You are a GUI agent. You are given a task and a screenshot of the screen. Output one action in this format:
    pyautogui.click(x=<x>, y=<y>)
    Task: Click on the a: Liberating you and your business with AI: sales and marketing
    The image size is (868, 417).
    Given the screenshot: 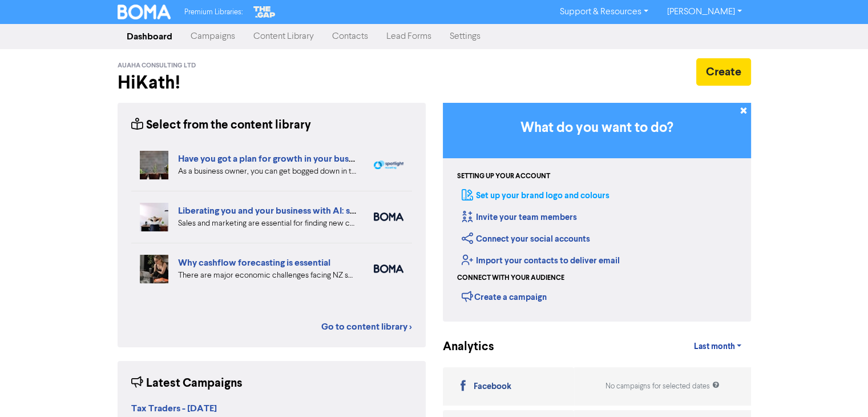 What is the action you would take?
    pyautogui.click(x=302, y=211)
    